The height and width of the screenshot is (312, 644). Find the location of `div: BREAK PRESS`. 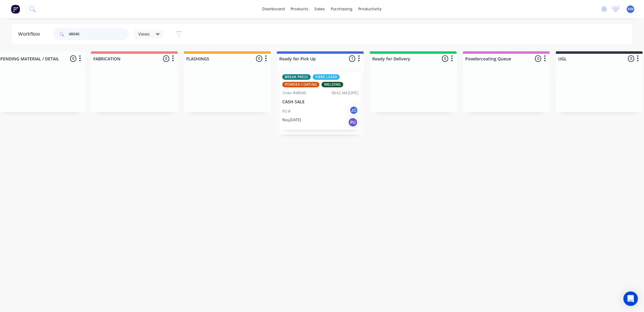

div: BREAK PRESS is located at coordinates (296, 77).